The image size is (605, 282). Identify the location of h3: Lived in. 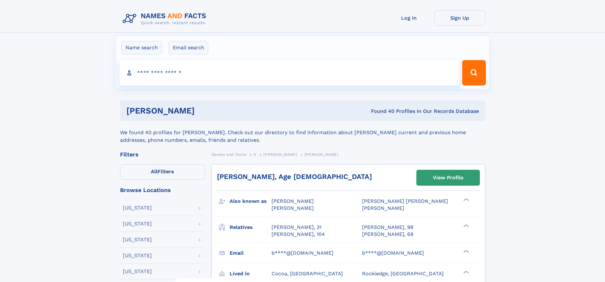
(251, 274).